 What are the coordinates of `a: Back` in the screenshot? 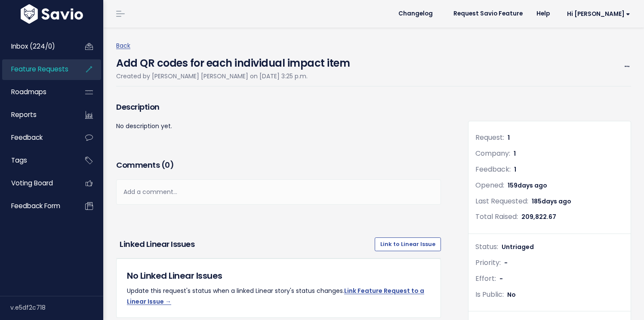 It's located at (123, 46).